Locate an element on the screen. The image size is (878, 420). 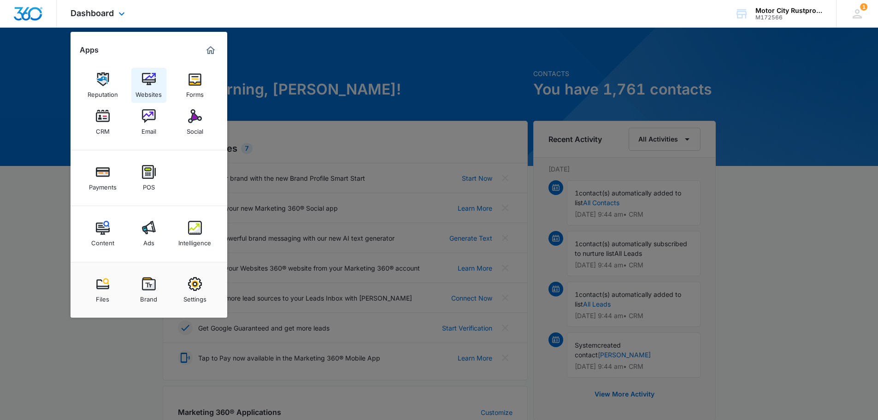
a: Forms is located at coordinates (195, 85).